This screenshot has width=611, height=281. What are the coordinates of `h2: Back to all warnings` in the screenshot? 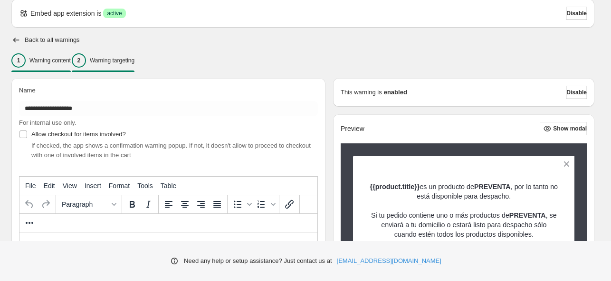 It's located at (52, 40).